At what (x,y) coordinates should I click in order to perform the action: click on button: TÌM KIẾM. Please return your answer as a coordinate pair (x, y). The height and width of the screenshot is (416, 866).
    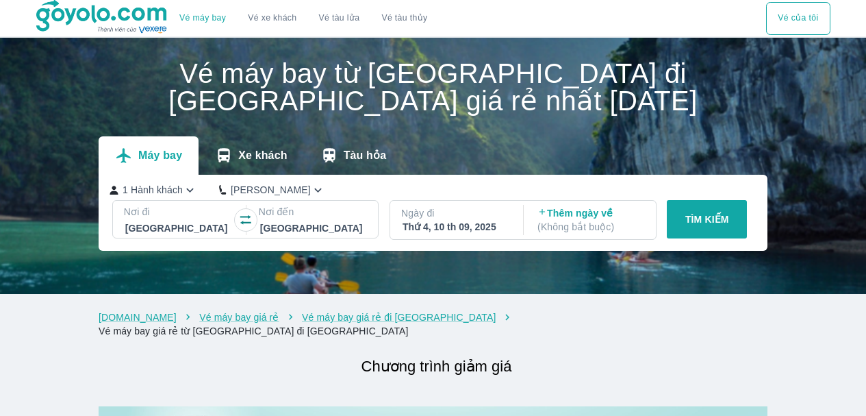
    Looking at the image, I should click on (707, 219).